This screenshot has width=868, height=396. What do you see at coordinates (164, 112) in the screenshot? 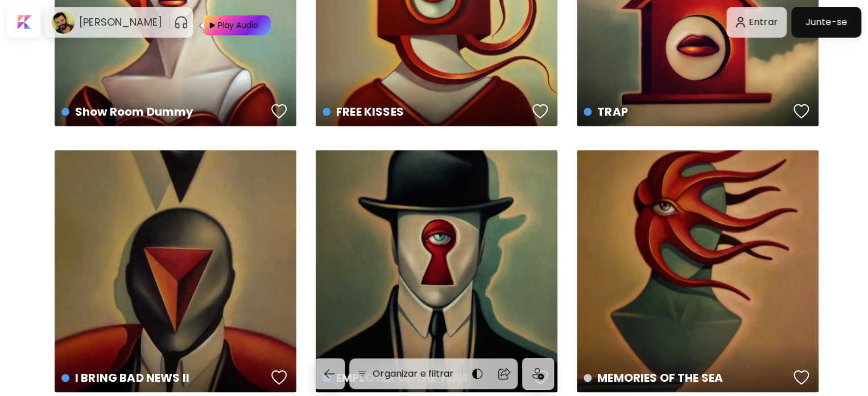
I see `h4: Show Room Dummy` at bounding box center [164, 112].